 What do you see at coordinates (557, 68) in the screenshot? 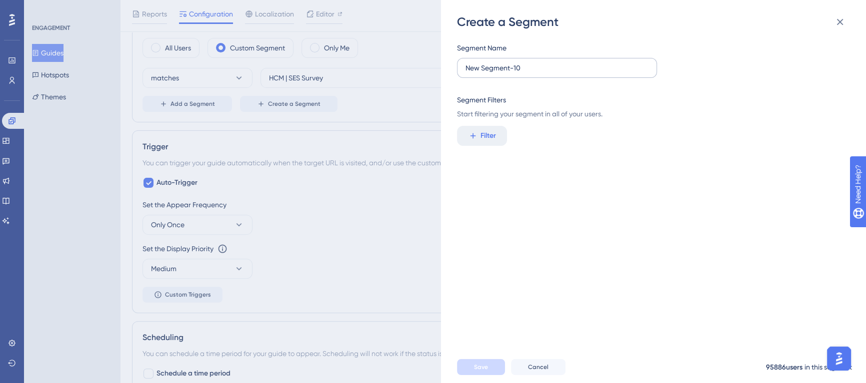
I see `input: Segment Name` at bounding box center [557, 68].